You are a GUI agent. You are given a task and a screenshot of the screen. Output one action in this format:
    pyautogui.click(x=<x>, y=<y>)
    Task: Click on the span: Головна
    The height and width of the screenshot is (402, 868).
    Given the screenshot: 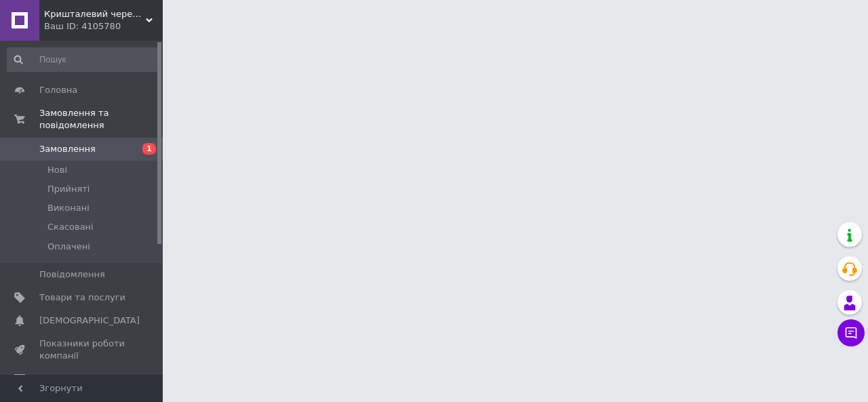 What is the action you would take?
    pyautogui.click(x=59, y=91)
    